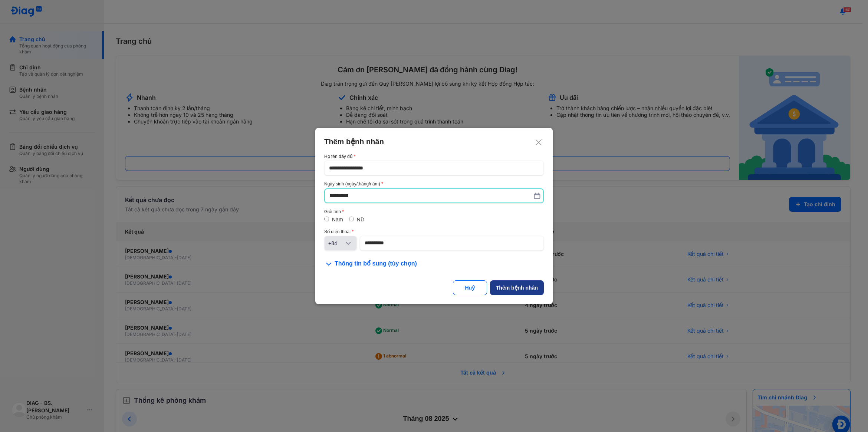 This screenshot has width=868, height=432. I want to click on button: Huỷ, so click(470, 288).